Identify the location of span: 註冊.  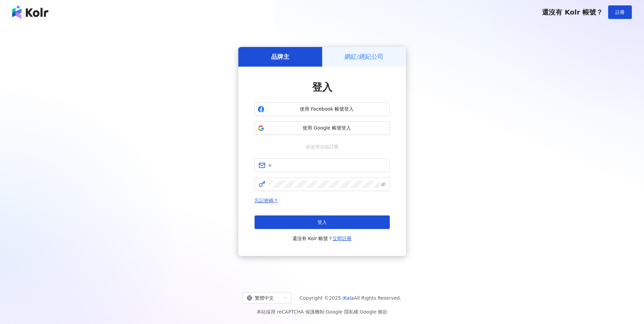
(620, 12).